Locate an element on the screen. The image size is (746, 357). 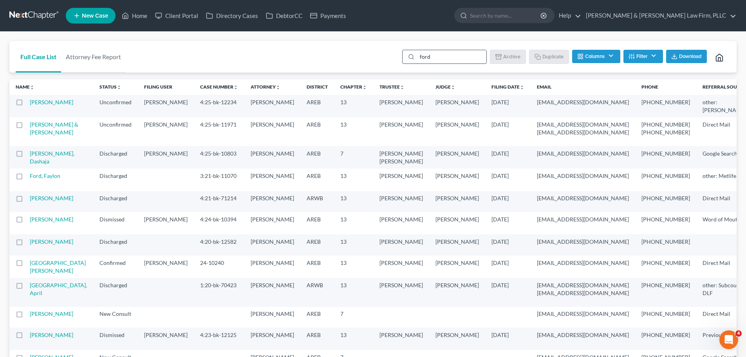
a: Home is located at coordinates (134, 16).